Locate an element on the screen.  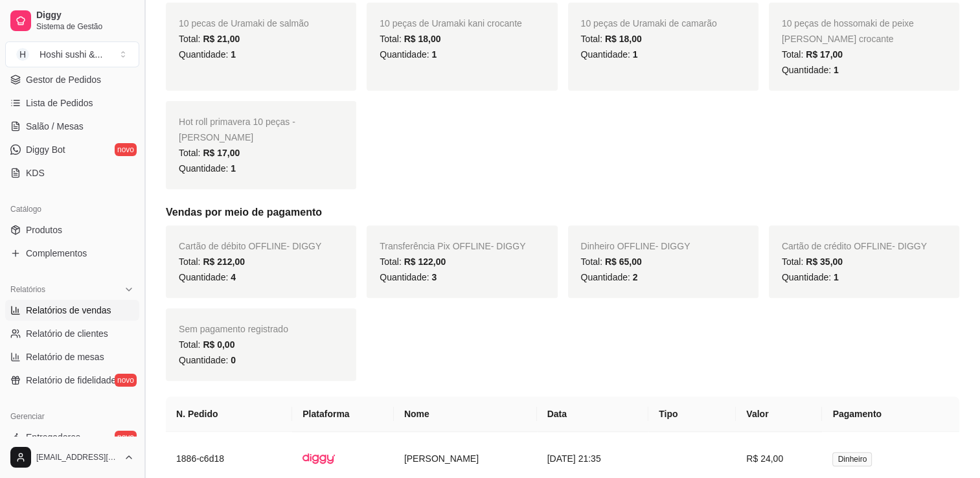
span: Produtos is located at coordinates (44, 230).